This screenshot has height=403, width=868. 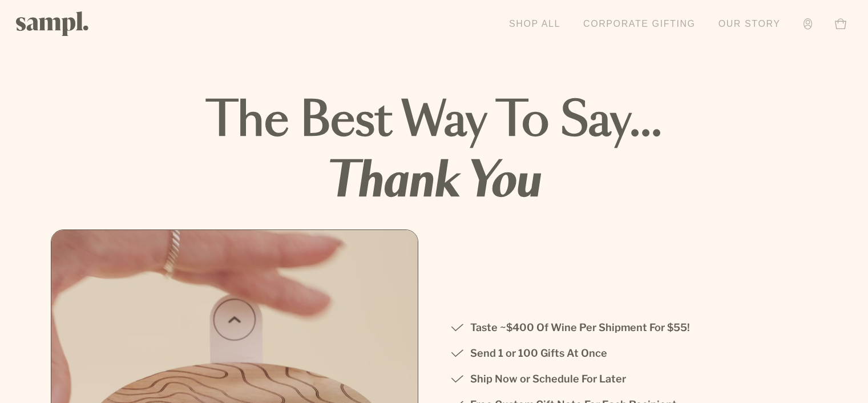 What do you see at coordinates (616, 353) in the screenshot?
I see `li: Send 1 or 100 Gifts At Once` at bounding box center [616, 353].